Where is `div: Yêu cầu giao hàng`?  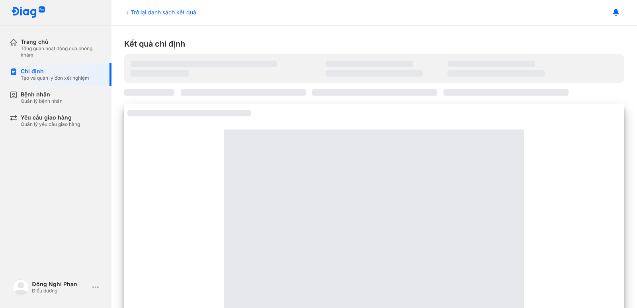
div: Yêu cầu giao hàng is located at coordinates (50, 118).